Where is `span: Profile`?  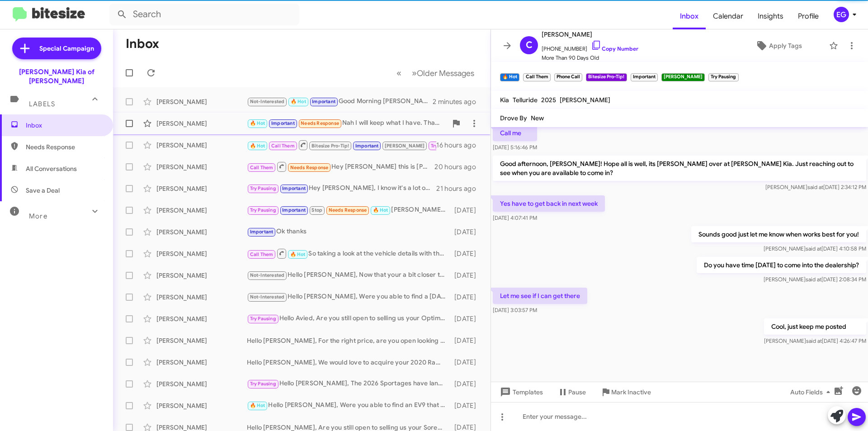
span: Profile is located at coordinates (809, 17).